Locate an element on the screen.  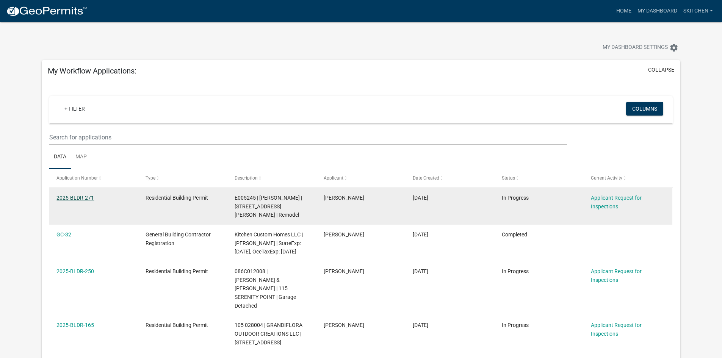
datatable-header-cell: Status is located at coordinates (538, 178).